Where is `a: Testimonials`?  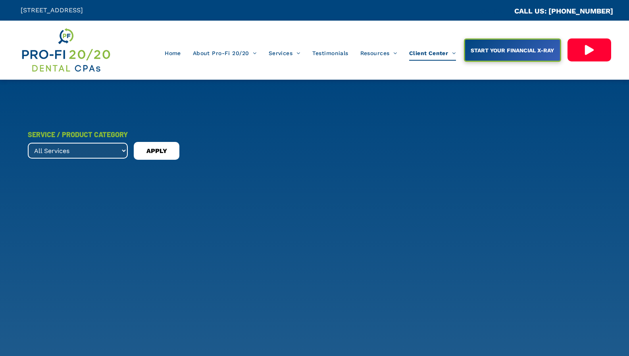 a: Testimonials is located at coordinates (330, 53).